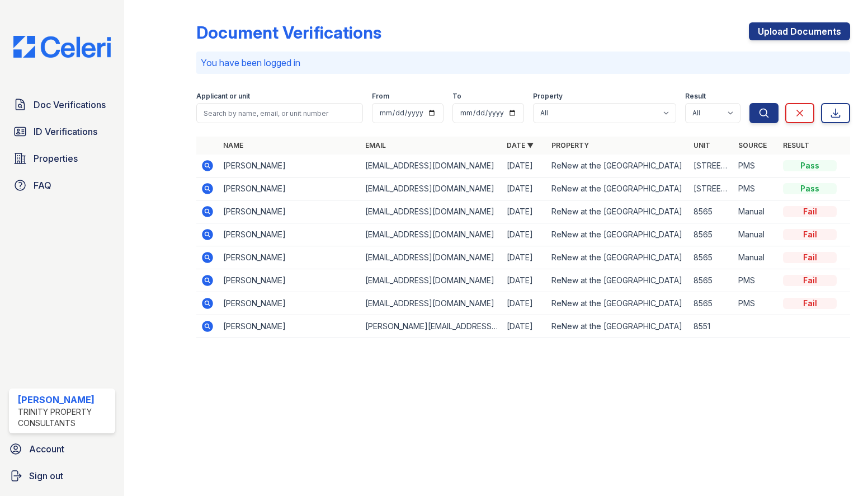  What do you see at coordinates (47, 449) in the screenshot?
I see `span: Account` at bounding box center [47, 449].